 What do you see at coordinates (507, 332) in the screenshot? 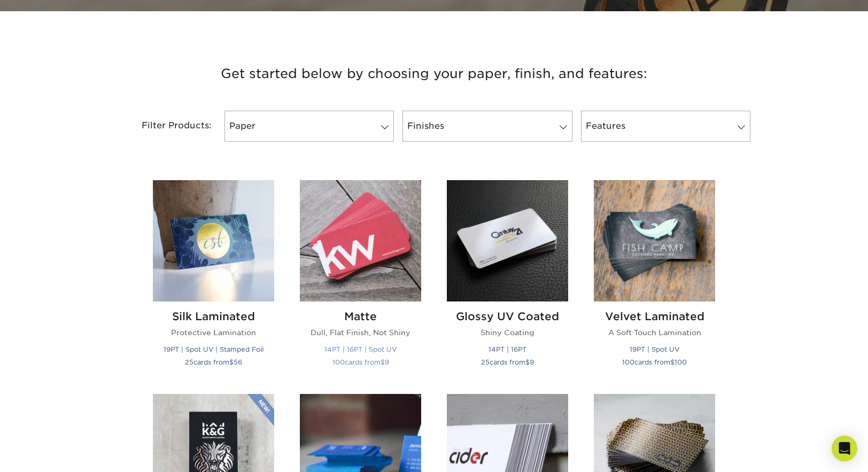
I see `p: Shiny Coating` at bounding box center [507, 332].